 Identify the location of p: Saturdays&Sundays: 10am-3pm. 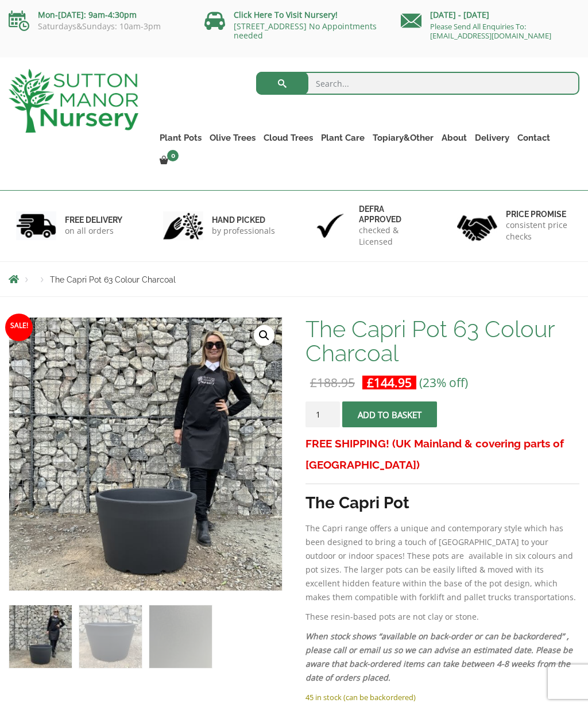
(98, 26).